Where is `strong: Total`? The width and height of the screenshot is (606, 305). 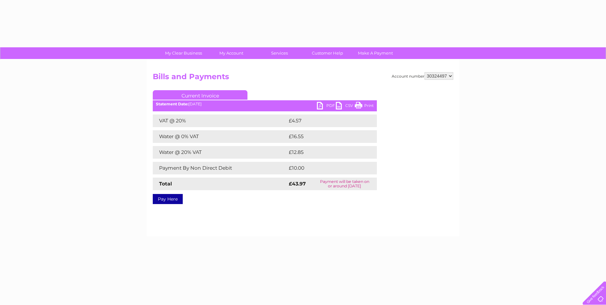 strong: Total is located at coordinates (165, 184).